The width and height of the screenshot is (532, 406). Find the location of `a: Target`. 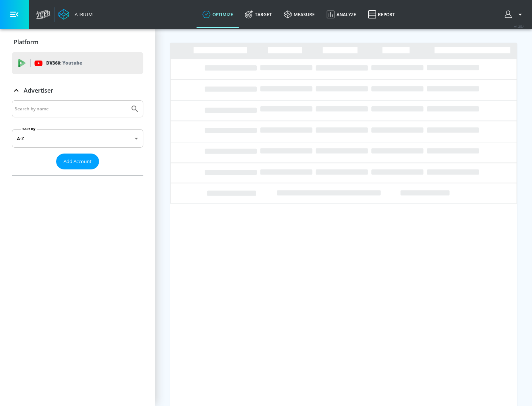

a: Target is located at coordinates (258, 14).